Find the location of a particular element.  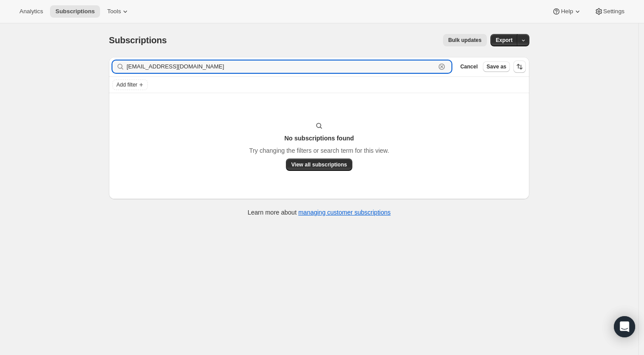

button: Subscriptions is located at coordinates (75, 11).